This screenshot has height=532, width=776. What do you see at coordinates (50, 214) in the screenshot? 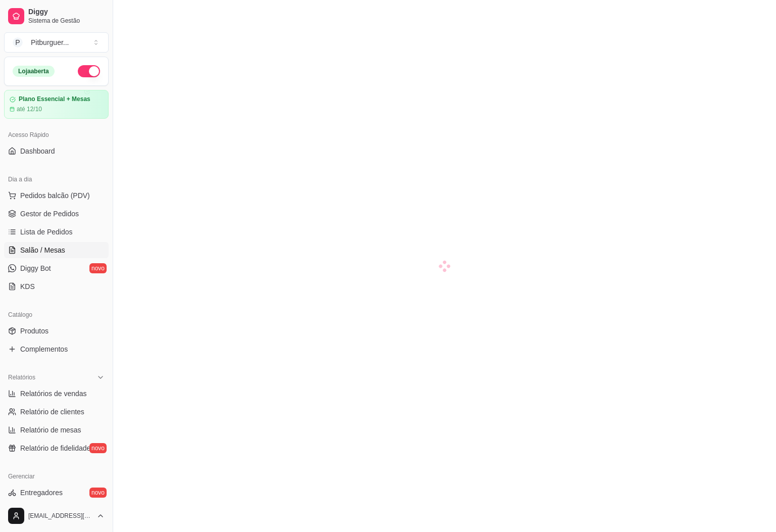
I see `span: Gestor de Pedidos` at bounding box center [50, 214].